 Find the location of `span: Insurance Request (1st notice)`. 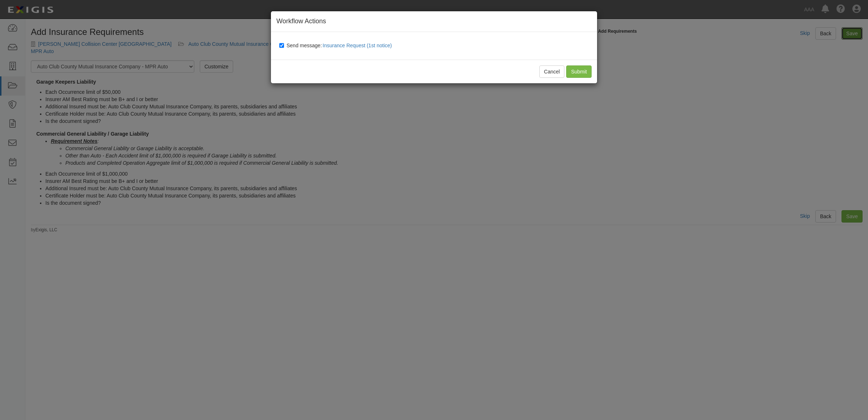

span: Insurance Request (1st notice) is located at coordinates (357, 46).